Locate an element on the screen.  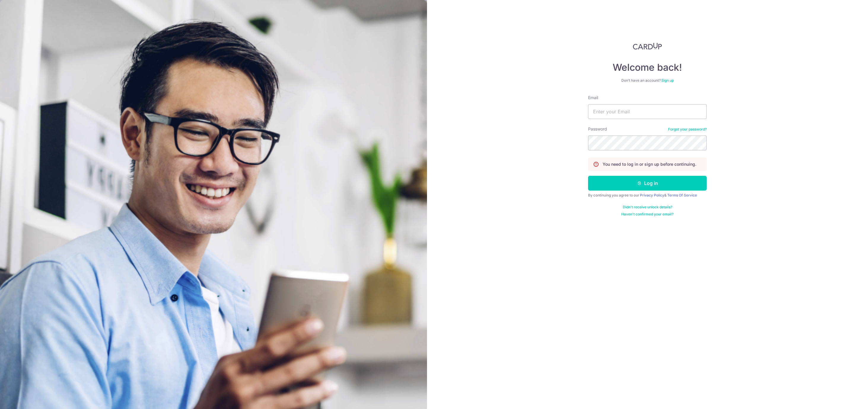
a: Privacy Policy is located at coordinates (652, 195).